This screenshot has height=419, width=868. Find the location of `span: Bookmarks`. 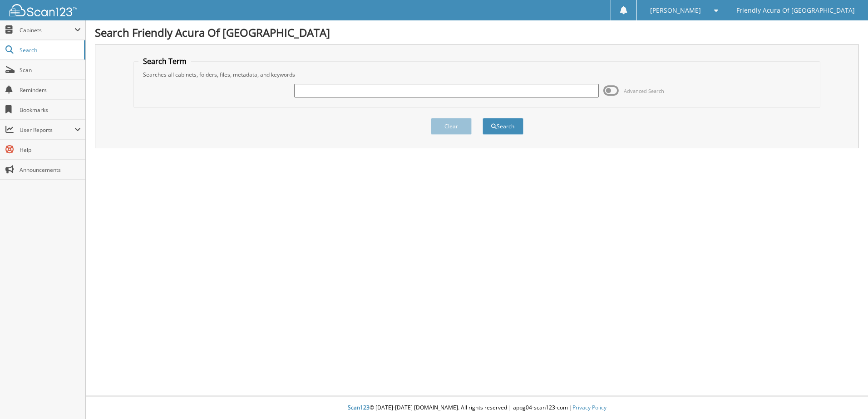

span: Bookmarks is located at coordinates (50, 110).